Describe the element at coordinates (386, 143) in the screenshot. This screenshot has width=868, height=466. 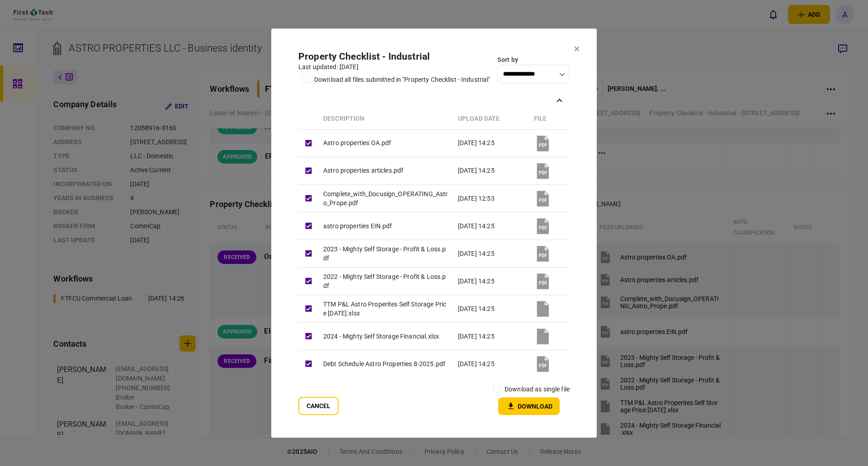
I see `td: Astro properties OA.pdf` at that location.